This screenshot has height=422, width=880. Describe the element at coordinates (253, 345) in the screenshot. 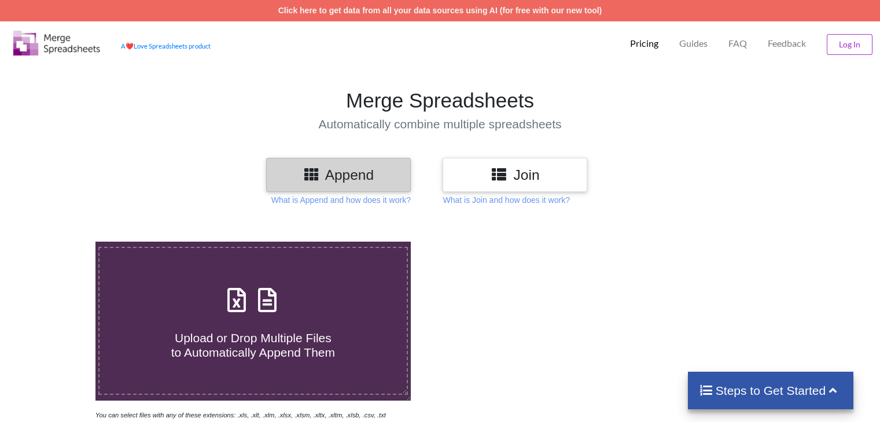

I see `span: Upload or Drop Multiple Files to Automatically Append Them` at that location.